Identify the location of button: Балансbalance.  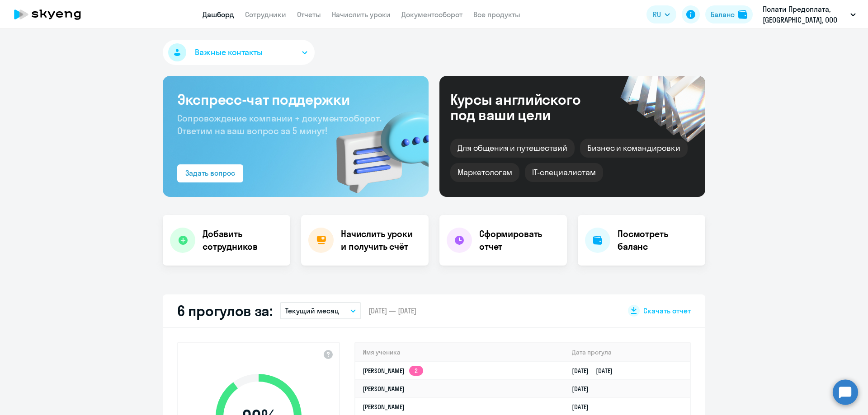
(728, 14).